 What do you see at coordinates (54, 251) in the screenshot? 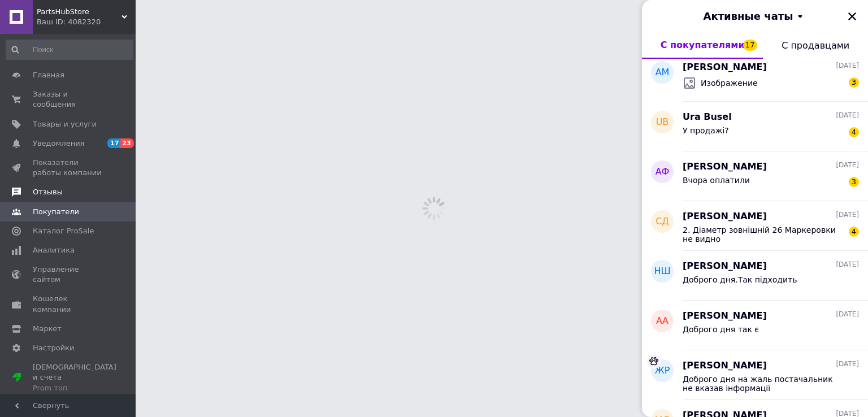
I see `span: Аналитика` at bounding box center [54, 251].